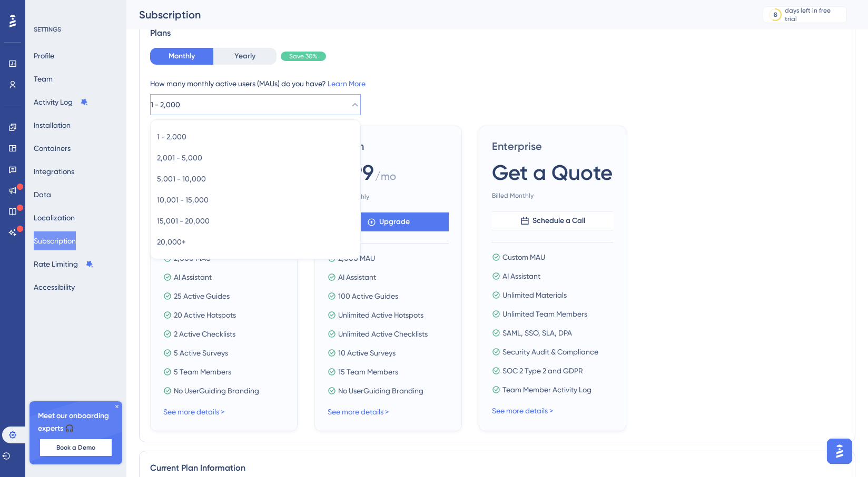 The image size is (868, 477). What do you see at coordinates (559, 221) in the screenshot?
I see `span: Schedule a Call` at bounding box center [559, 221].